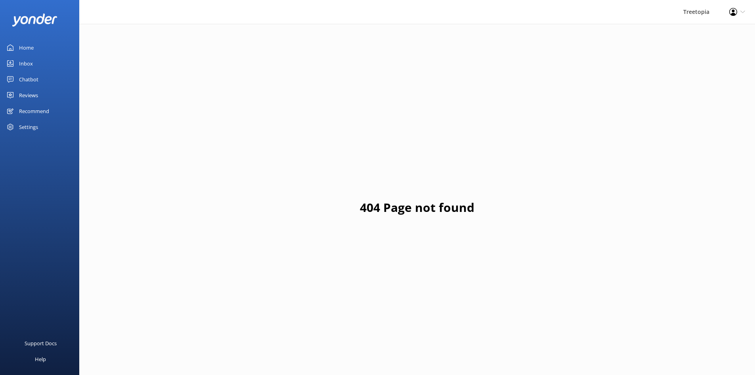 Image resolution: width=755 pixels, height=375 pixels. What do you see at coordinates (29, 79) in the screenshot?
I see `div: Chatbot` at bounding box center [29, 79].